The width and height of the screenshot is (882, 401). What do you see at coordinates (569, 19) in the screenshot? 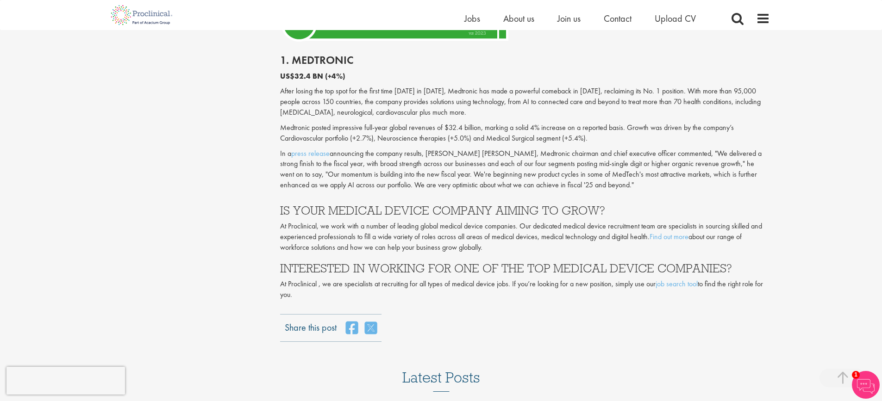
I see `a: Join us` at bounding box center [569, 19].